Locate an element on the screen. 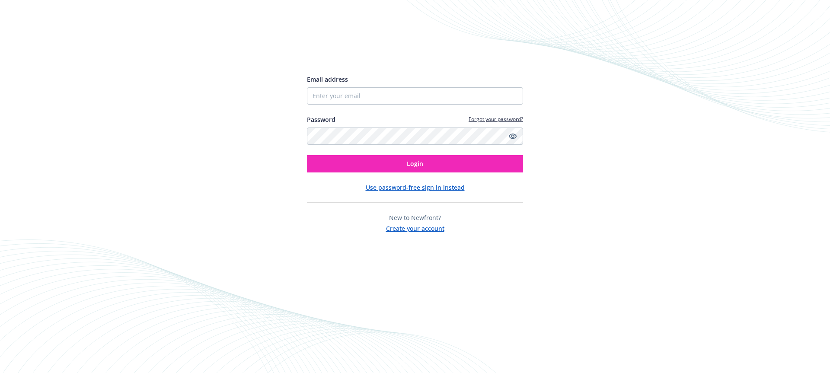  label: Password is located at coordinates (321, 119).